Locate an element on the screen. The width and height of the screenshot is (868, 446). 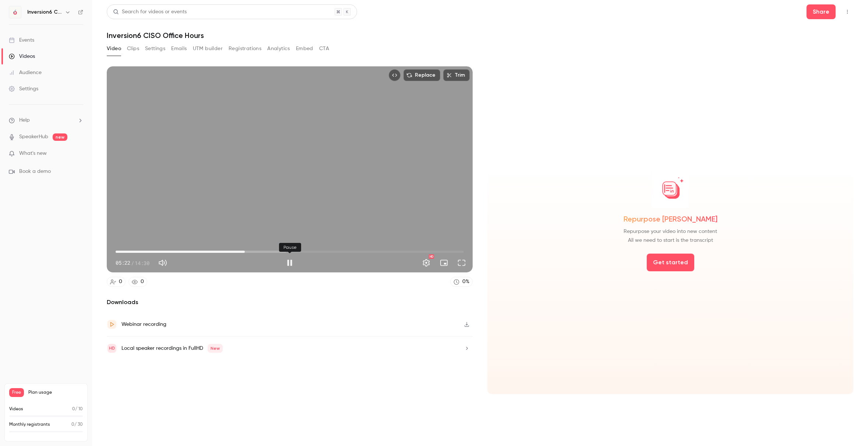
button: Registrations is located at coordinates (244, 48).